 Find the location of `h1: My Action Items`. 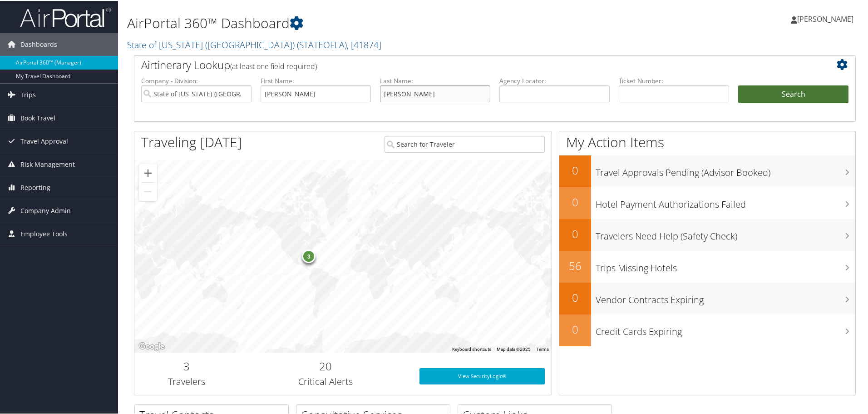

h1: My Action Items is located at coordinates (708, 142).